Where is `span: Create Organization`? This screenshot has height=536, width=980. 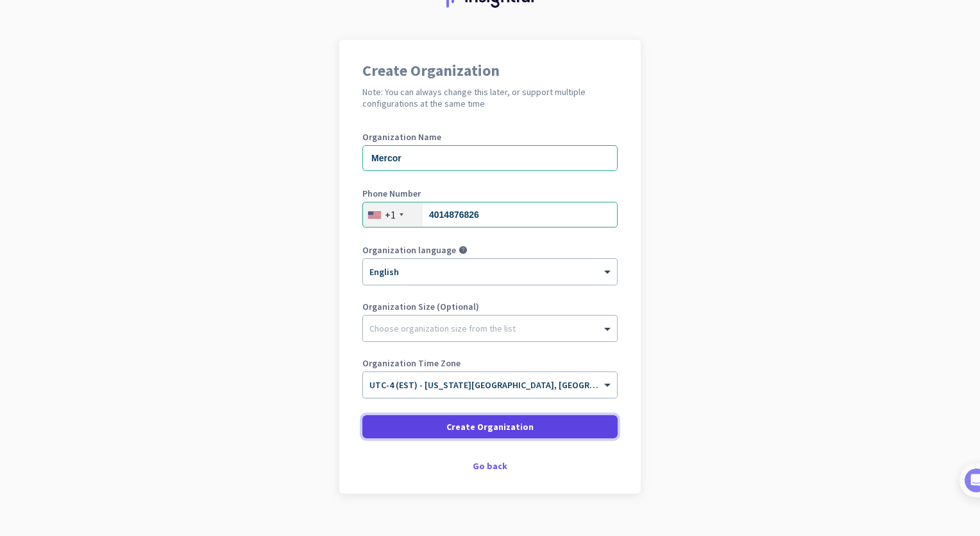
span: Create Organization is located at coordinates (490, 426).